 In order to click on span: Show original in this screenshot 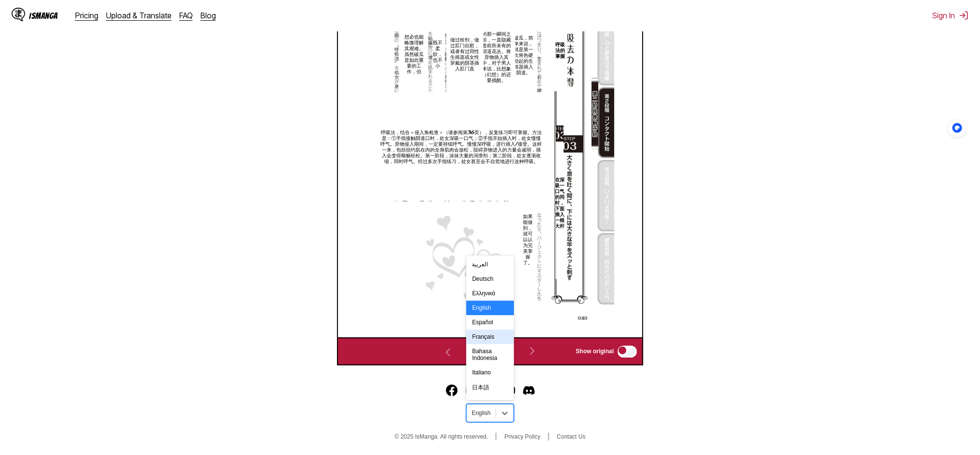, I will do `click(595, 351)`.